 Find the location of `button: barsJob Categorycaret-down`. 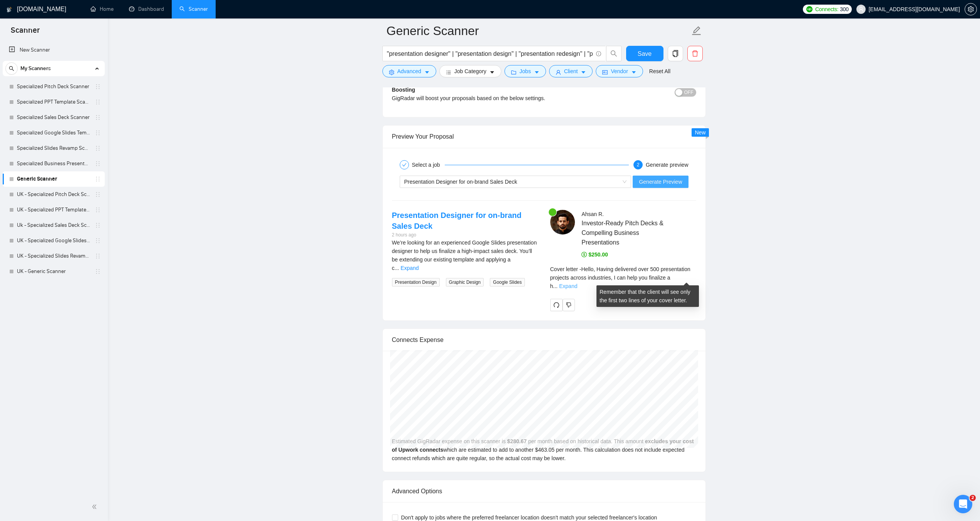

button: barsJob Categorycaret-down is located at coordinates (470, 71).